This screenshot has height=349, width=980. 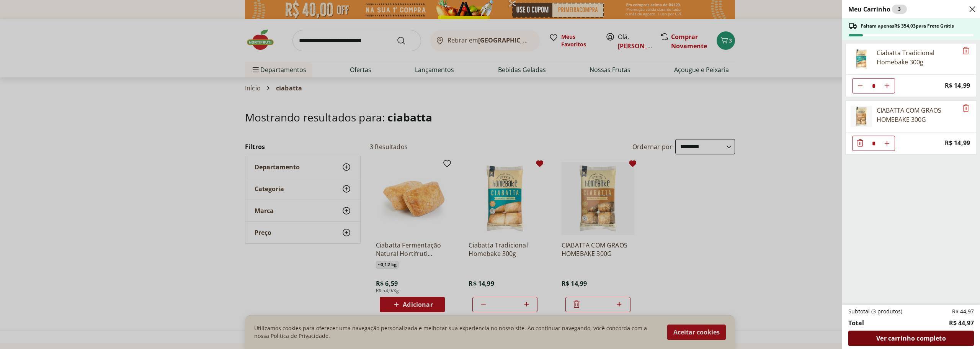 What do you see at coordinates (862, 59) in the screenshot?
I see `img: Ciabatta Tradicional Homebake 300g` at bounding box center [862, 59].